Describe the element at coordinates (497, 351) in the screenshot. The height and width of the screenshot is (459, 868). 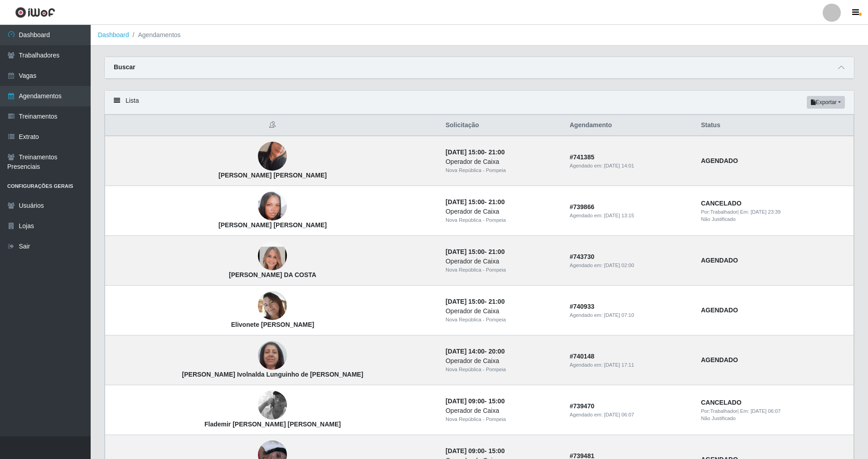
I see `time: 20:00` at that location.